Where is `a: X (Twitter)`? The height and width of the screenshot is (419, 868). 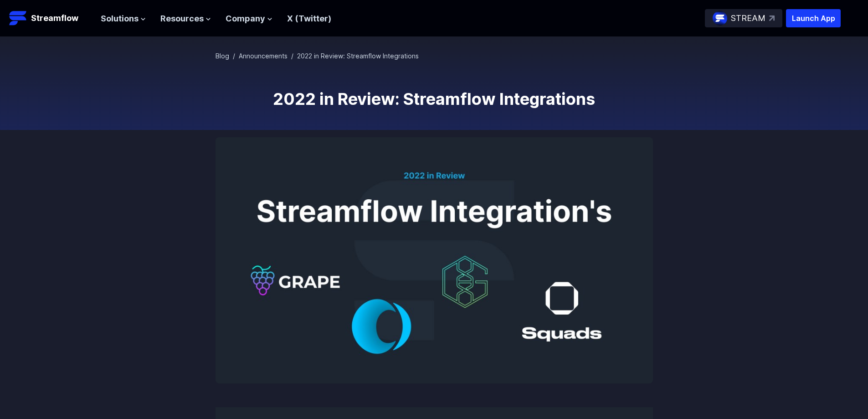
a: X (Twitter) is located at coordinates (309, 18).